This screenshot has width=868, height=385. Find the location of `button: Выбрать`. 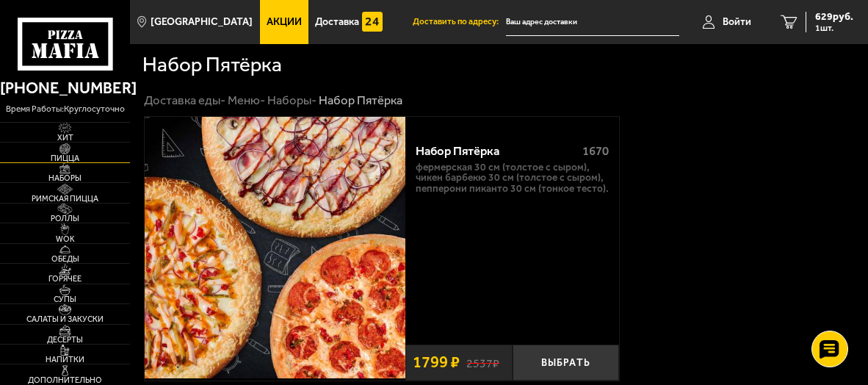

button: Выбрать is located at coordinates (566, 363).